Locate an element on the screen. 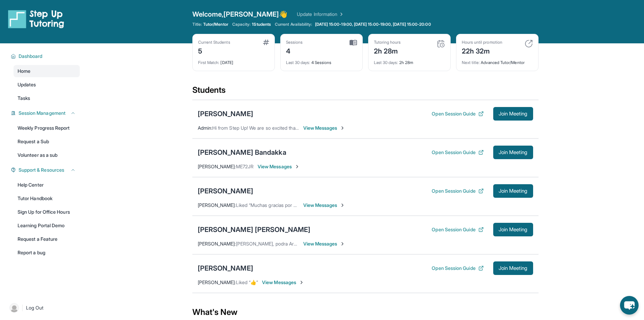 The height and width of the screenshot is (320, 644). span: Title: is located at coordinates (197, 24).